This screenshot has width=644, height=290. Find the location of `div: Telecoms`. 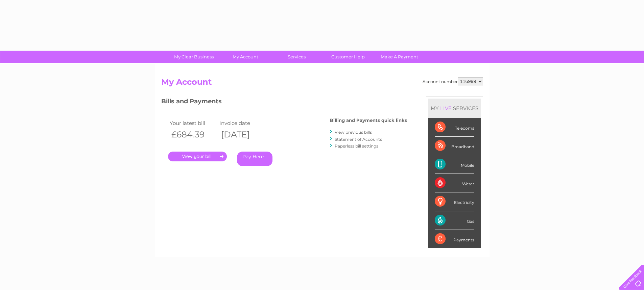

div: Telecoms is located at coordinates (454, 128).